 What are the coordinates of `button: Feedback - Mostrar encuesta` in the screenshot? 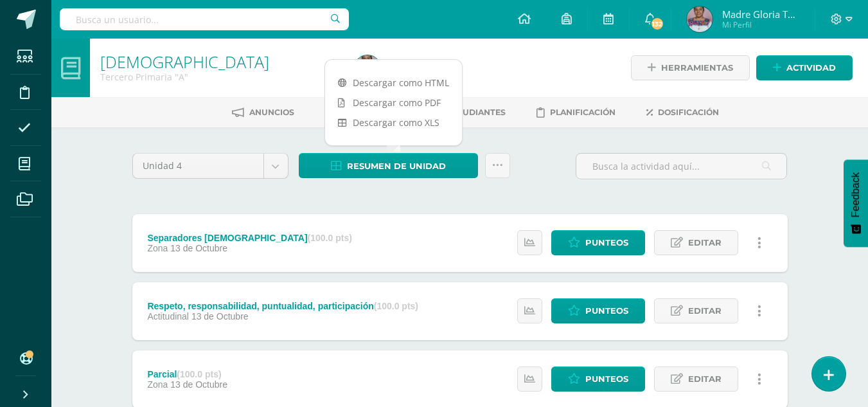 It's located at (856, 203).